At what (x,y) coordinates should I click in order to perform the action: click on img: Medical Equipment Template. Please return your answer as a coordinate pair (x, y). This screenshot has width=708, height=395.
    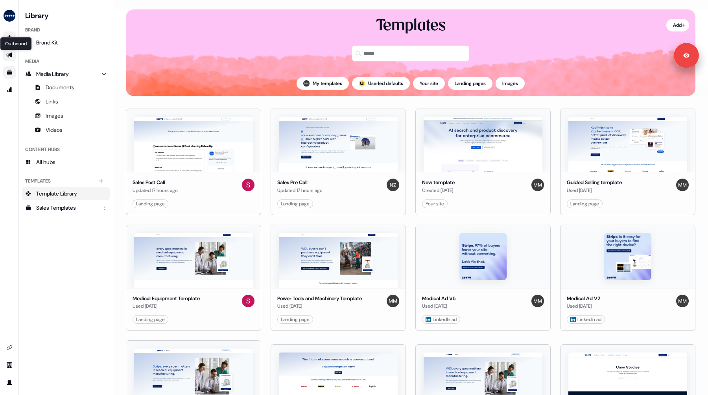
    Looking at the image, I should click on (194, 260).